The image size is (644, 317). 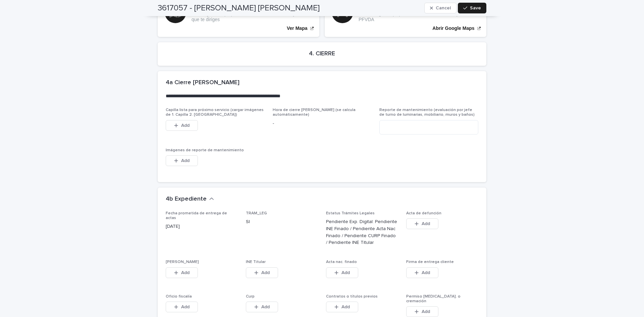 What do you see at coordinates (187, 199) in the screenshot?
I see `h2: 4b Expediente` at bounding box center [187, 199].